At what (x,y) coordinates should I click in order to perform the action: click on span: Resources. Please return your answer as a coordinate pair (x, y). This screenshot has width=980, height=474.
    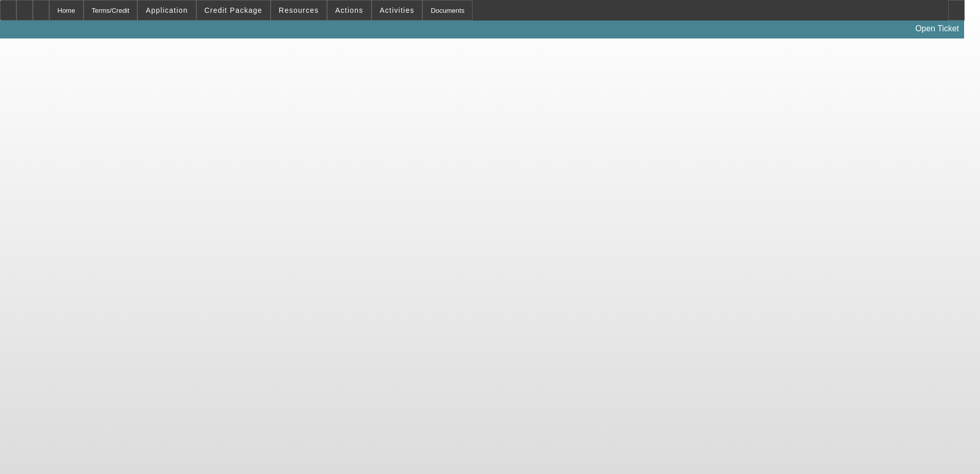
    Looking at the image, I should click on (299, 11).